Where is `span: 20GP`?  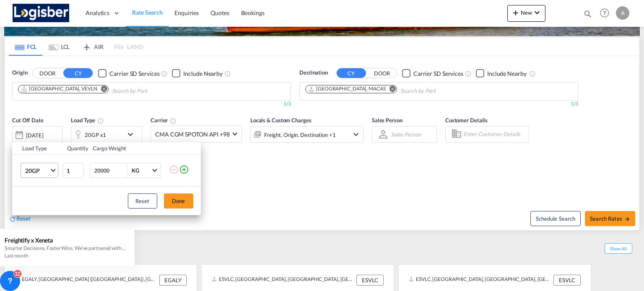 span: 20GP is located at coordinates (37, 171).